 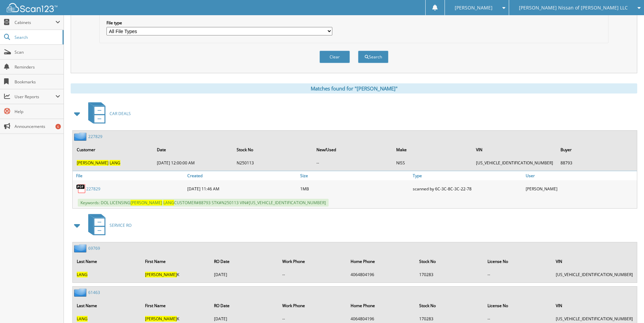 What do you see at coordinates (242, 176) in the screenshot?
I see `a: Created` at bounding box center [242, 176].